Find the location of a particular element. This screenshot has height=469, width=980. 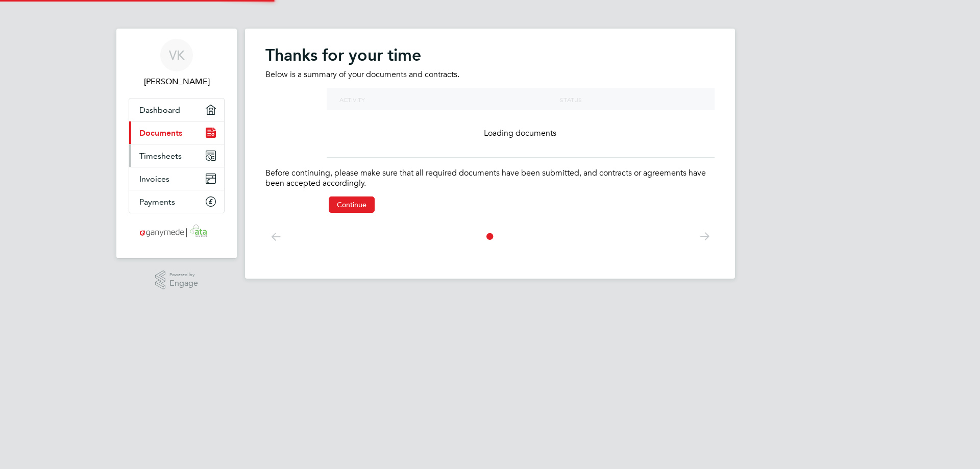

nav: Main navigation is located at coordinates (176, 144).